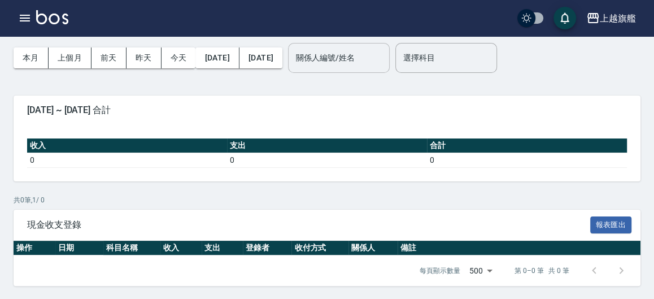  I want to click on p: 第 0–0 筆 共 0 筆, so click(542, 271).